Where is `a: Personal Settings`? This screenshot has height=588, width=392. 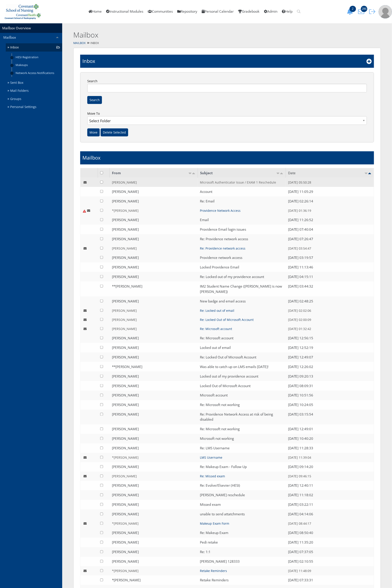
a: Personal Settings is located at coordinates (34, 107).